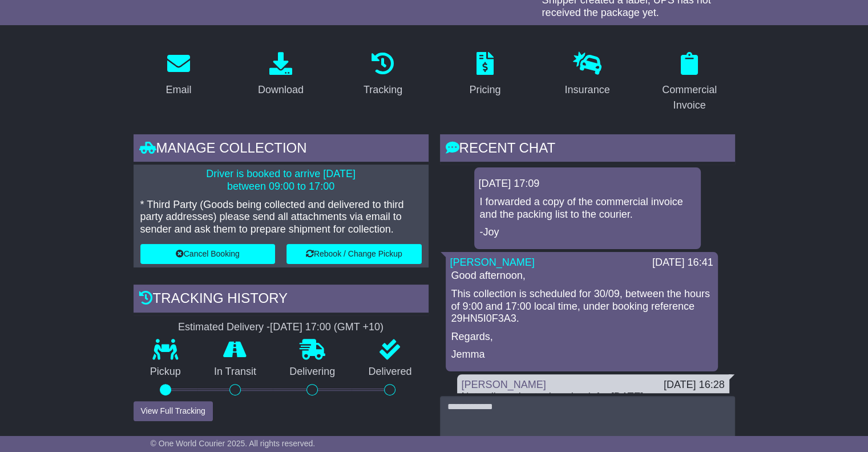 The image size is (868, 452). Describe the element at coordinates (280, 217) in the screenshot. I see `p: * Third Party (Goods being collected and delivered to third party addresses) please send all atta...` at that location.